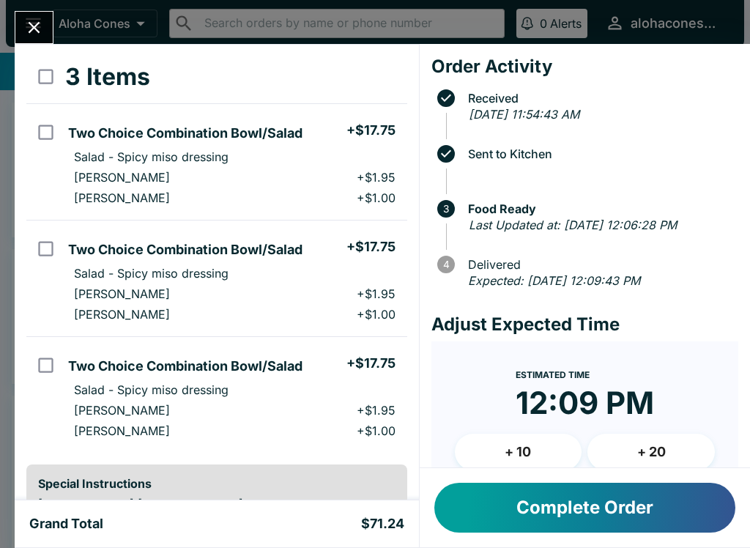  What do you see at coordinates (599, 154) in the screenshot?
I see `span: Sent to Kitchen` at bounding box center [599, 154].